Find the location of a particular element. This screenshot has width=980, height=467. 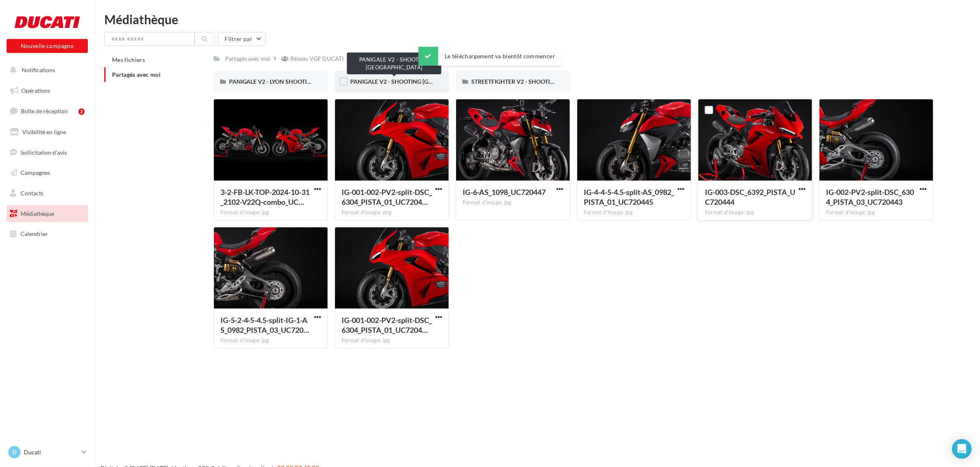

span: Partagés avec moi is located at coordinates (136, 74).